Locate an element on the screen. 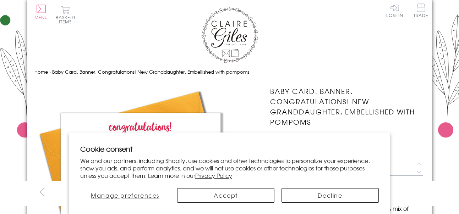 The image size is (459, 214). button: Basket0 items is located at coordinates (65, 15).